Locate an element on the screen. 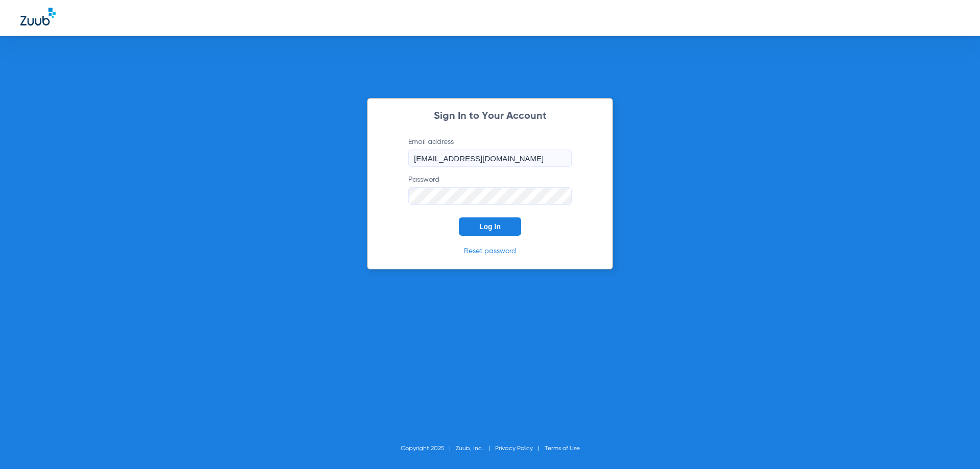 Image resolution: width=980 pixels, height=469 pixels. h2: Sign In to Your Account is located at coordinates (490, 116).